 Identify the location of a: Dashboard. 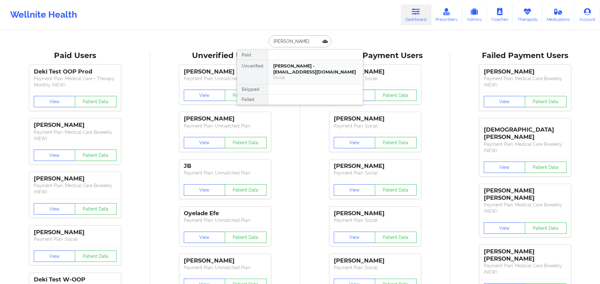
(416, 15).